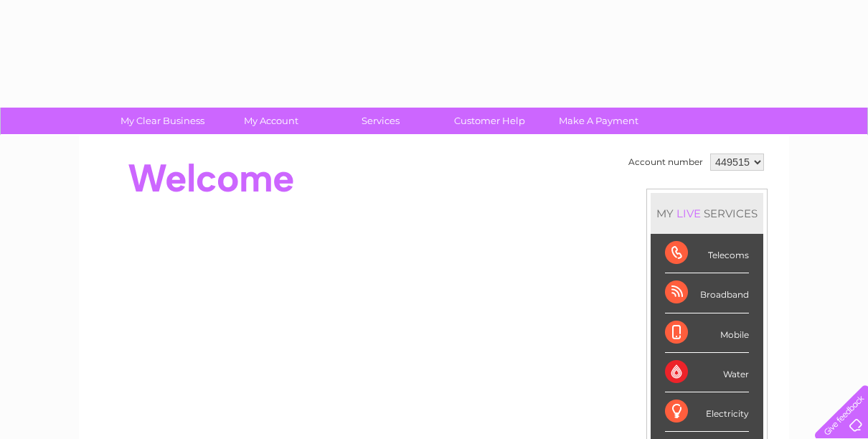 The width and height of the screenshot is (868, 439). Describe the element at coordinates (271, 121) in the screenshot. I see `a: My Account` at that location.